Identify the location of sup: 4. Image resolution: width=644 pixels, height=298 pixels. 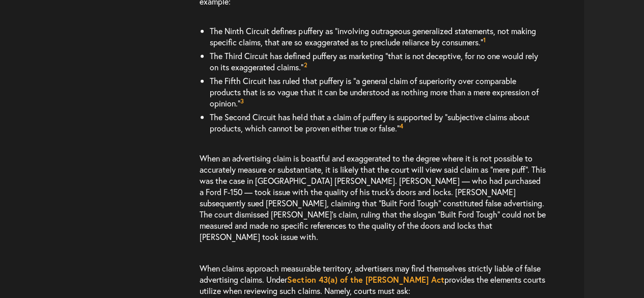
(400, 126).